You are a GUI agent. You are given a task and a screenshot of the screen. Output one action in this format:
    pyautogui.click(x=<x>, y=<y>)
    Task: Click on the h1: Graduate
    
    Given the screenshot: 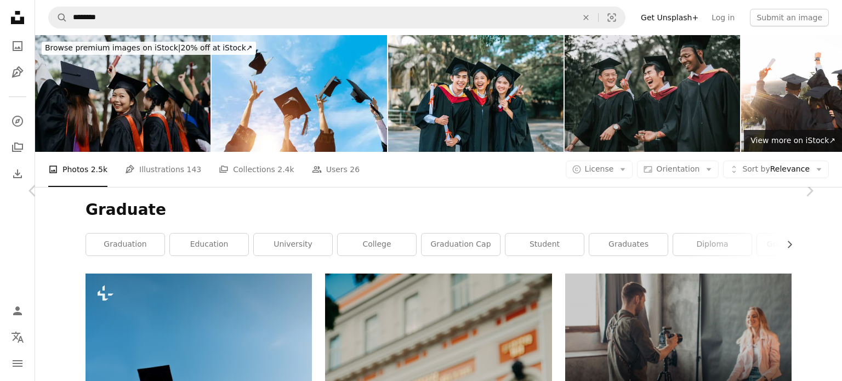 What is the action you would take?
    pyautogui.click(x=439, y=210)
    